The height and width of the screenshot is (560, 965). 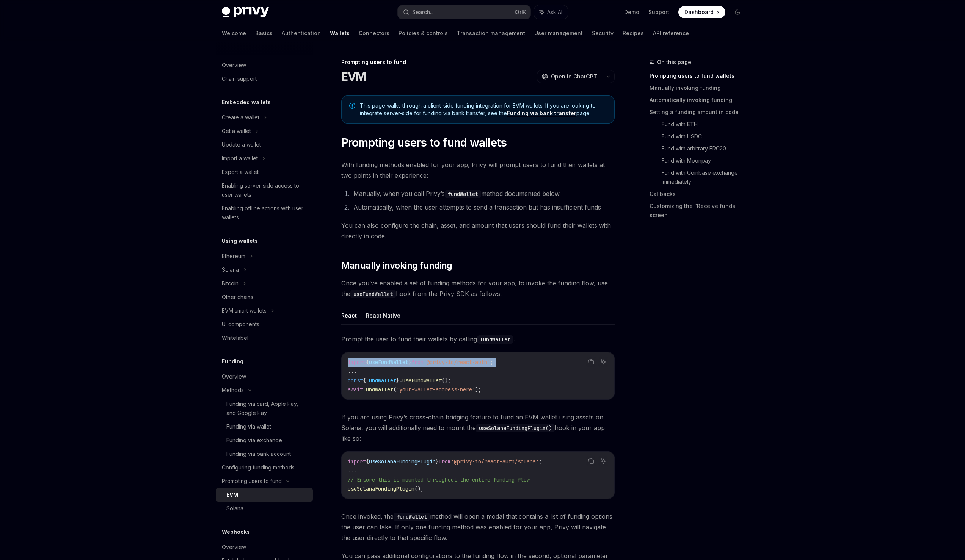 What do you see at coordinates (264, 509) in the screenshot?
I see `a: Solana` at bounding box center [264, 509].